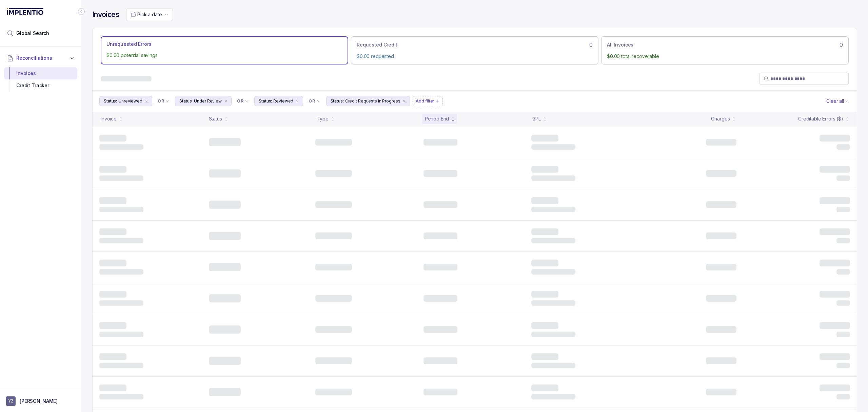 This screenshot has height=412, width=868. I want to click on span: User initials, so click(11, 401).